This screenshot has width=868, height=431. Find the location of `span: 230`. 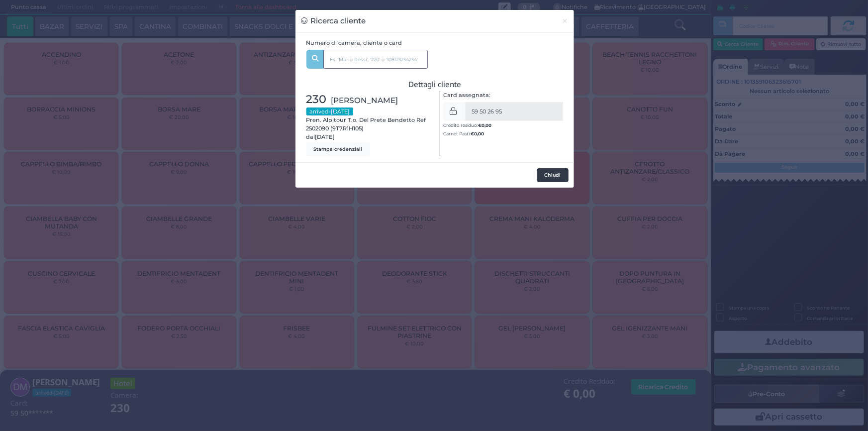

span: 230 is located at coordinates (316, 100).